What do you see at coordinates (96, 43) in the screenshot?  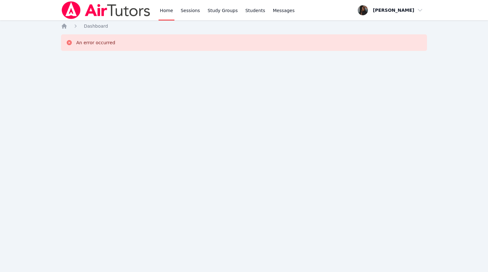 I see `div: An error occurred` at bounding box center [96, 43].